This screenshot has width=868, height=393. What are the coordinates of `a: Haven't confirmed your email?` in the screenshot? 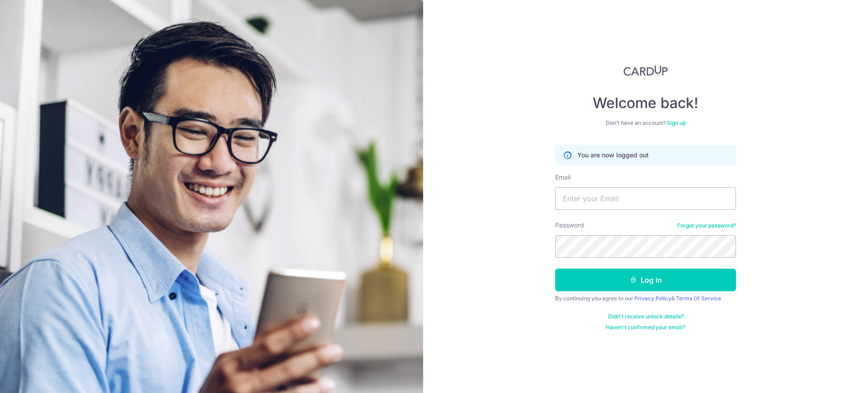 It's located at (645, 328).